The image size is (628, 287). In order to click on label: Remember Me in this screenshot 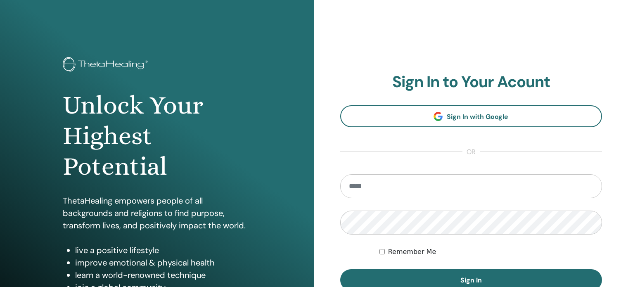, I will do `click(412, 252)`.